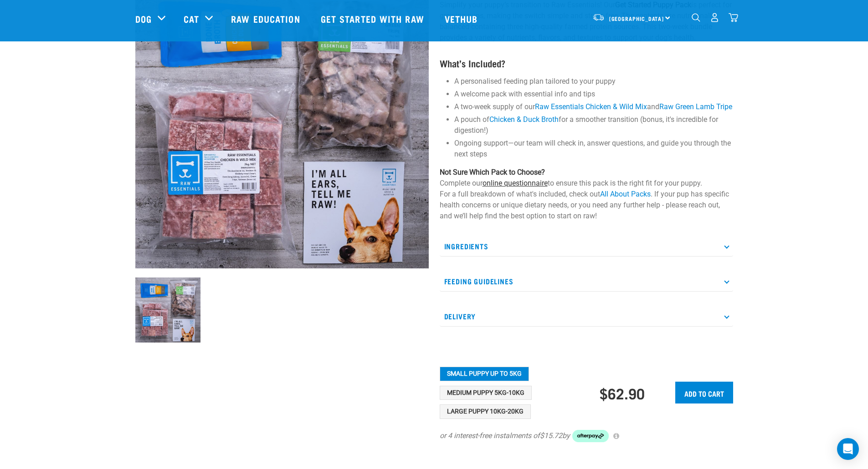 This screenshot has width=868, height=469. What do you see at coordinates (848, 449) in the screenshot?
I see `div: Open Intercom Messenger` at bounding box center [848, 449].